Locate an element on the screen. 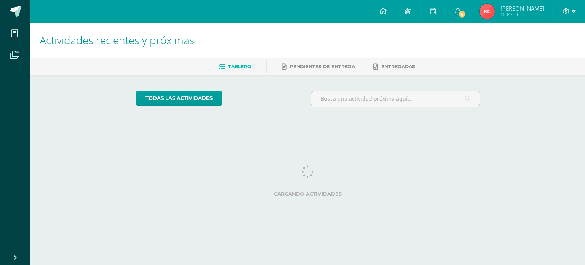 Image resolution: width=585 pixels, height=265 pixels. a: Tablero is located at coordinates (235, 67).